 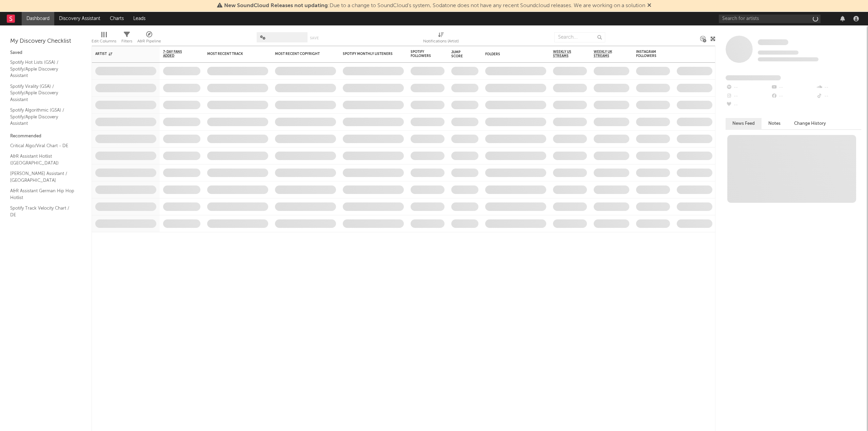 I want to click on div: Folders, so click(x=510, y=54).